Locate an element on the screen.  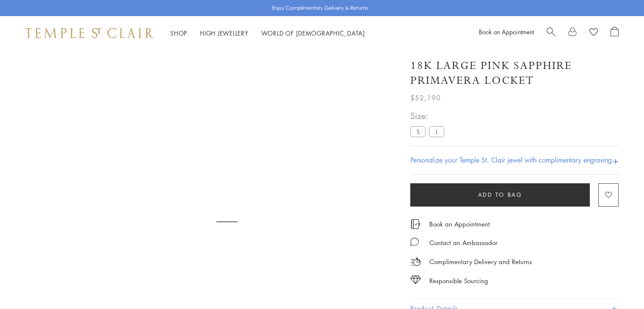
img: icon_appointment.svg is located at coordinates (416, 224).